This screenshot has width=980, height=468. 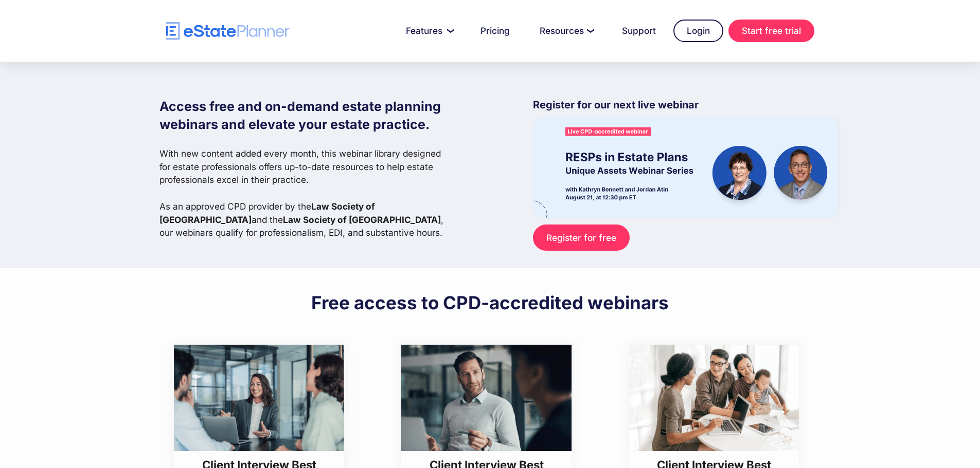 I want to click on a: Login, so click(x=698, y=31).